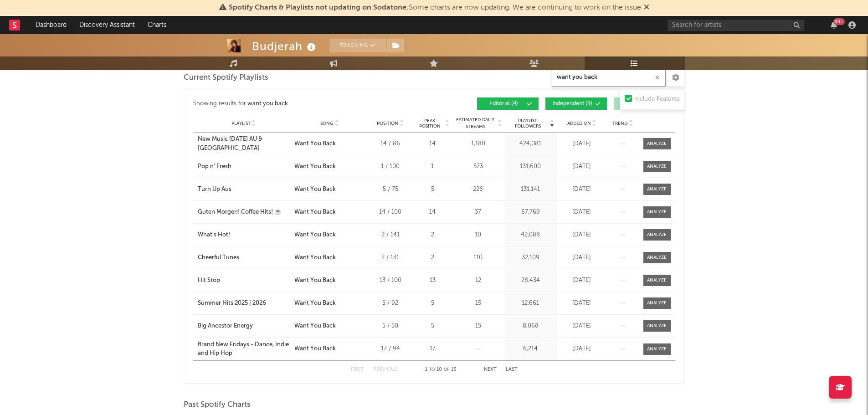 The height and width of the screenshot is (415, 868). I want to click on input: Search for artists, so click(736, 25).